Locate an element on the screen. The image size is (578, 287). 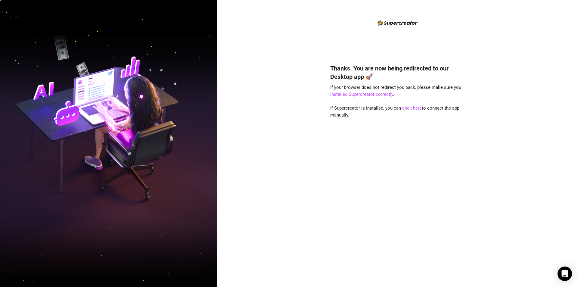
a: click here is located at coordinates (412, 108).